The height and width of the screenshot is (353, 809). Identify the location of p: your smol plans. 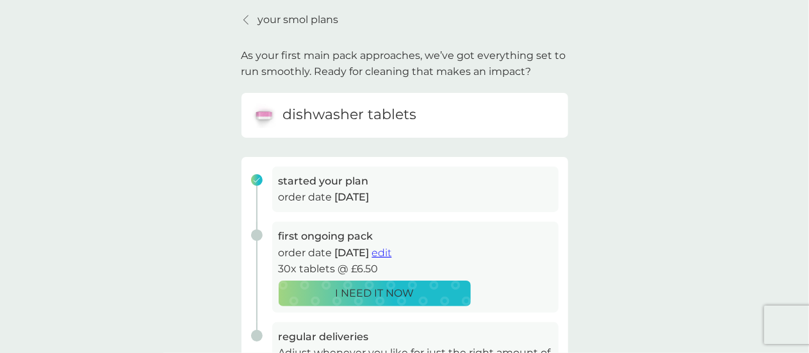
(299, 20).